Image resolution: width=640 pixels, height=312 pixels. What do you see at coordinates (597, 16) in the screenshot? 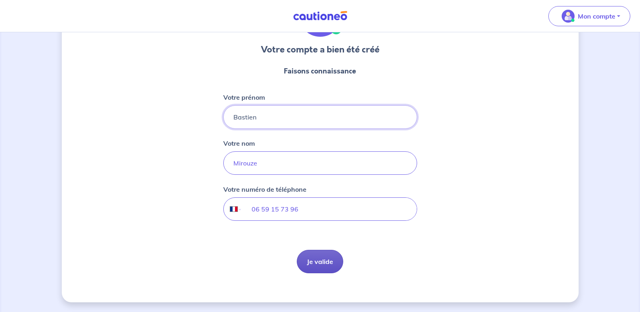
I see `p: Mon compte` at bounding box center [597, 16].